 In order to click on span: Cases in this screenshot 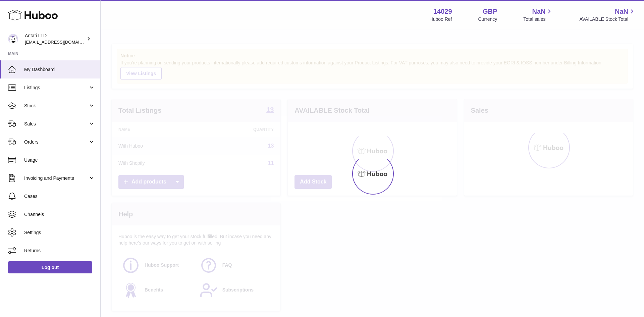, I will do `click(60, 196)`.